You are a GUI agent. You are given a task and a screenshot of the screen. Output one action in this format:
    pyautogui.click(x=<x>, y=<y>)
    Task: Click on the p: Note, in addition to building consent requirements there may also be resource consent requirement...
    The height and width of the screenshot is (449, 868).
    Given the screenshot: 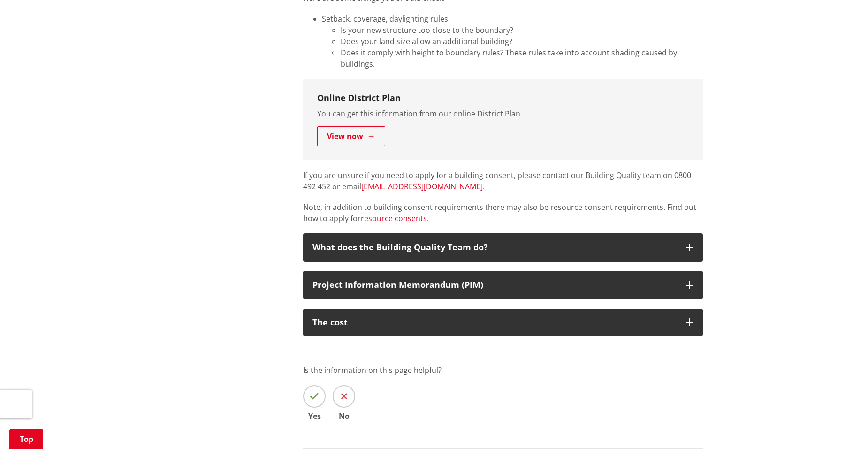 What is the action you would take?
    pyautogui.click(x=503, y=212)
    